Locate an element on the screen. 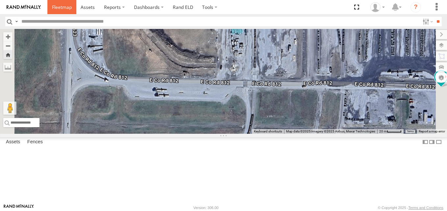 This screenshot has width=447, height=211. label: Dock Summary Table to the Left is located at coordinates (425, 142).